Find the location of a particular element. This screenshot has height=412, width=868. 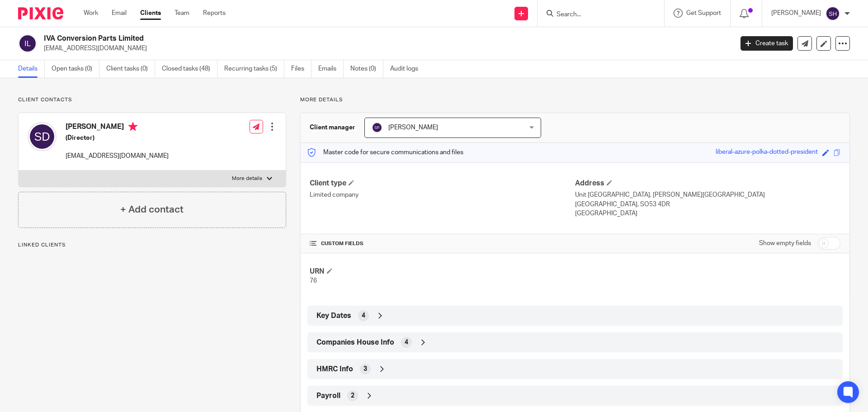

a: Recurring tasks (5) is located at coordinates (254, 69).